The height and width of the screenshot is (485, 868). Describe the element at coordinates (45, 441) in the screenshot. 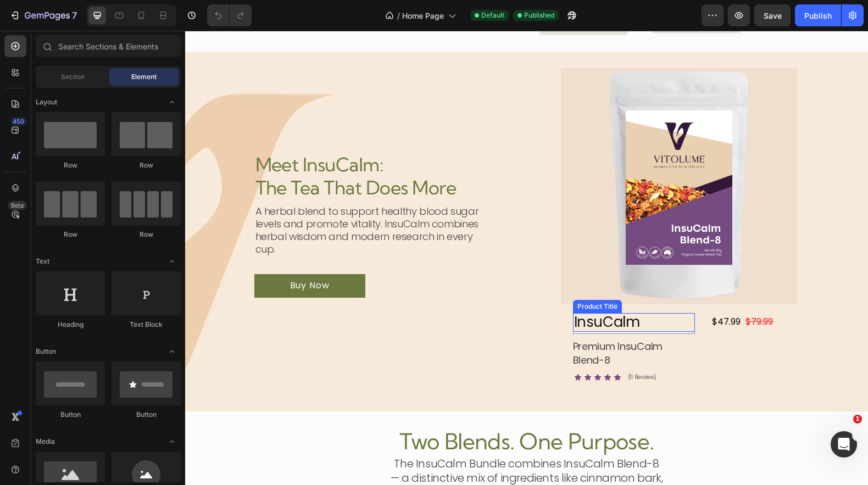

I see `span: Media` at that location.